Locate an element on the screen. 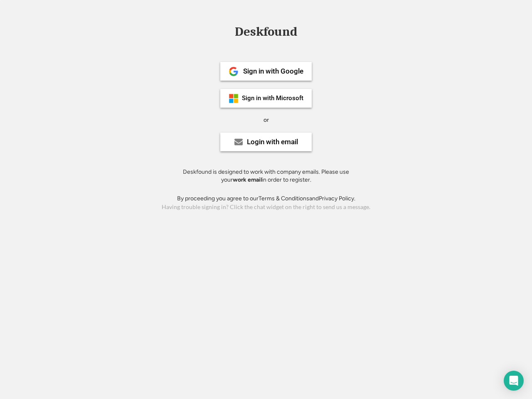 Image resolution: width=532 pixels, height=399 pixels. div: By proceeding you agree to our and is located at coordinates (266, 199).